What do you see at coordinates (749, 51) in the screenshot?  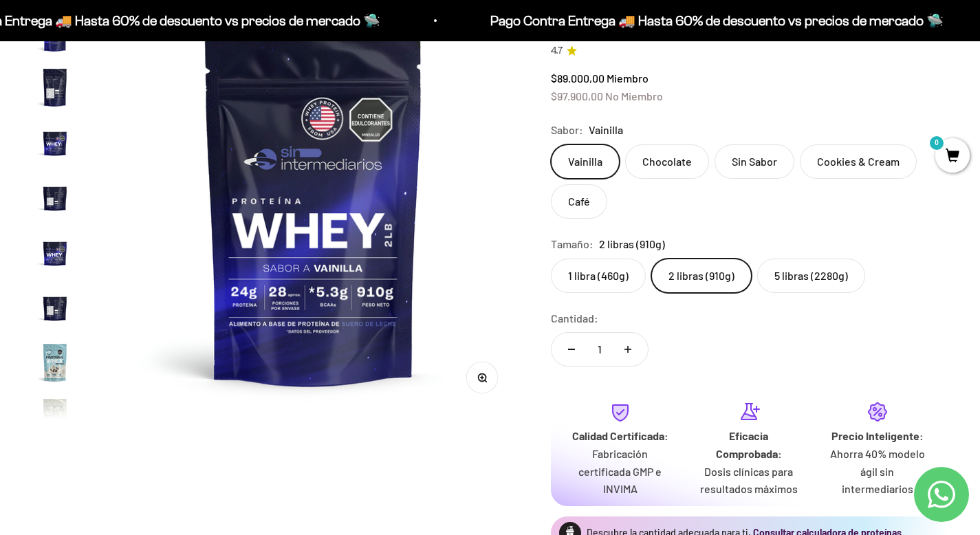 I see `a: 4.74.7 de 5.0 estrellas` at bounding box center [749, 51].